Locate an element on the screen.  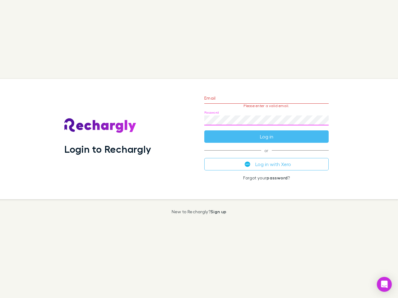
p: Please enter a valid email. is located at coordinates (266, 106).